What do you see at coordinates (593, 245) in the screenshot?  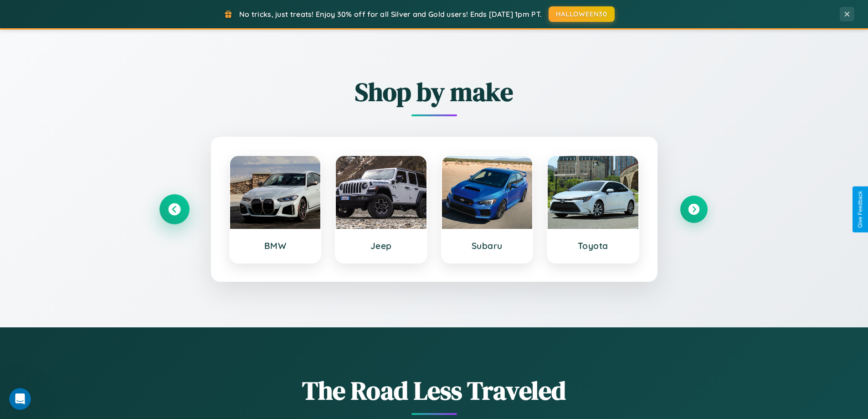 I see `h3: Toyota` at bounding box center [593, 245].